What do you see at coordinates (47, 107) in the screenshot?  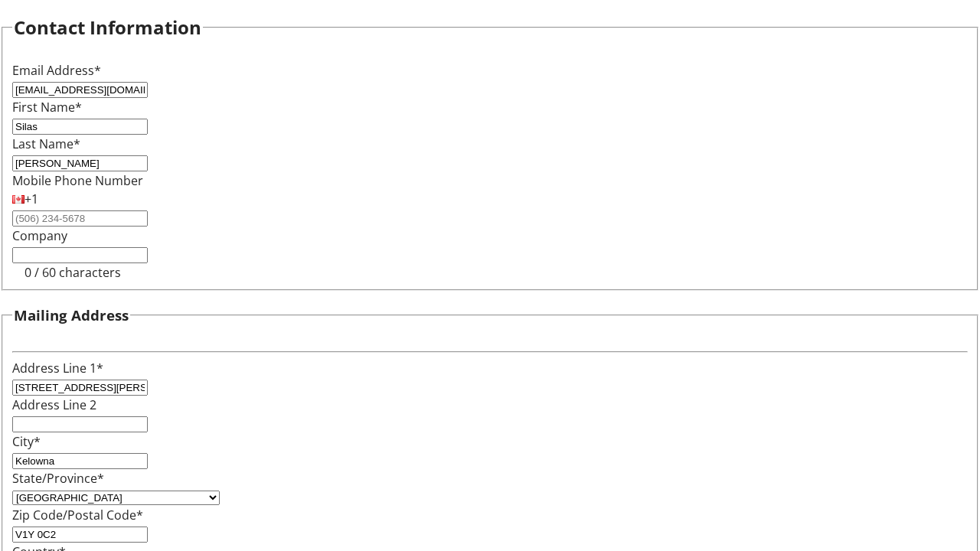 I see `label: First Name*` at bounding box center [47, 107].